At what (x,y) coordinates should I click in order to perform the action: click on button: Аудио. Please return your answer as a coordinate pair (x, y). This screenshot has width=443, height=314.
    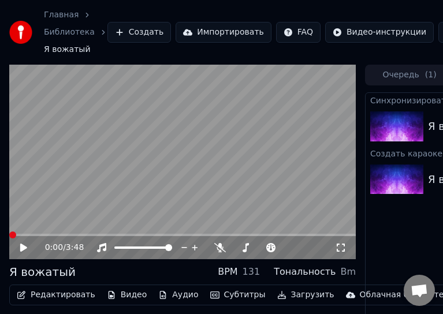
    Looking at the image, I should click on (178, 295).